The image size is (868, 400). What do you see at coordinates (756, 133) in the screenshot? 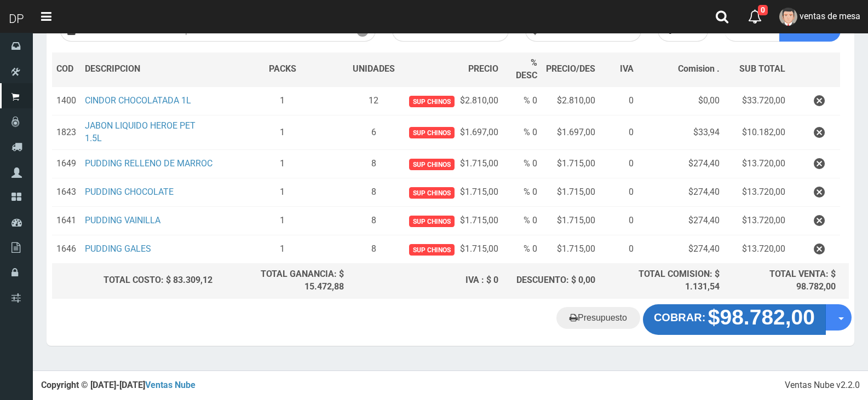
I see `td: $10.182,00` at bounding box center [756, 133].